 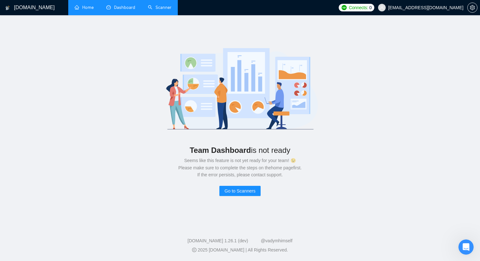 What do you see at coordinates (240, 168) in the screenshot?
I see `div: Seems like this feature is not yet ready for your team! 😉 Please make sure to complete the steps ...` at bounding box center [240, 168].